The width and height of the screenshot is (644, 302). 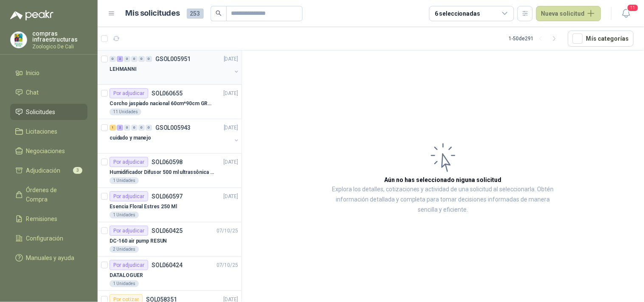 I want to click on a: Solicitudes, so click(x=49, y=112).